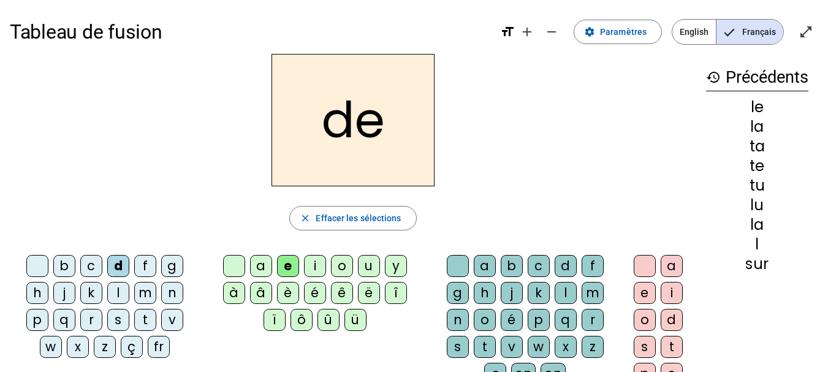 The image size is (828, 372). Describe the element at coordinates (159, 347) in the screenshot. I see `div: fr` at that location.